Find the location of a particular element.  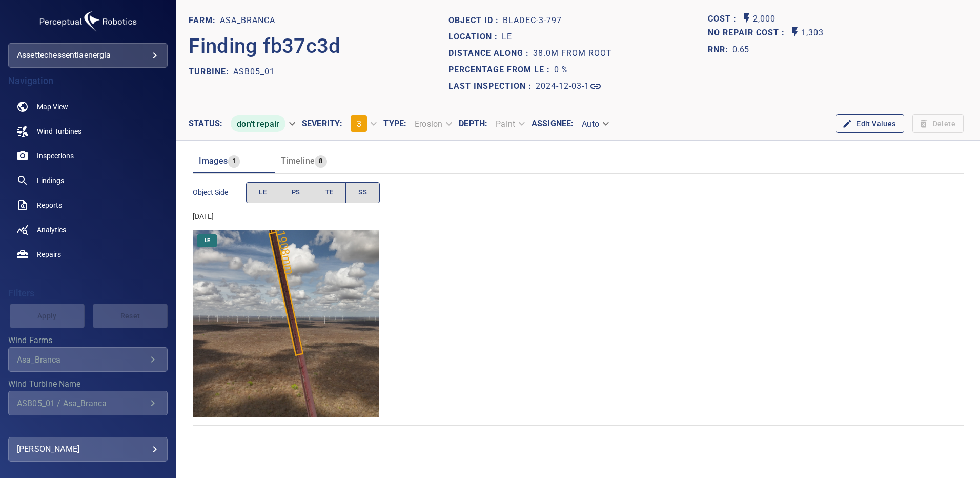

h4: Navigation is located at coordinates (87, 81).